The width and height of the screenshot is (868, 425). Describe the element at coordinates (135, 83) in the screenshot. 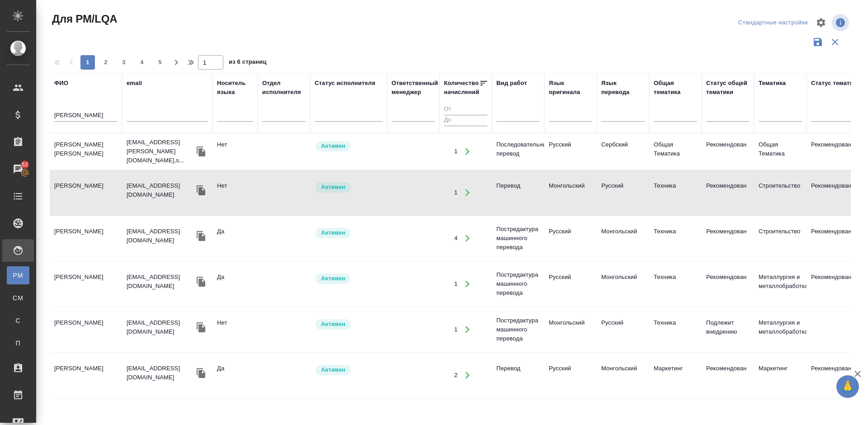

I see `div: email` at that location.